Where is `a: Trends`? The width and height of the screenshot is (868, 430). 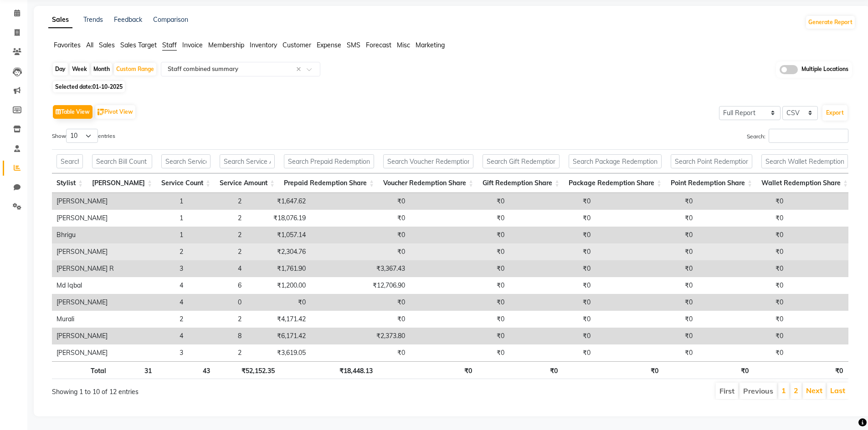
a: Trends is located at coordinates (93, 20).